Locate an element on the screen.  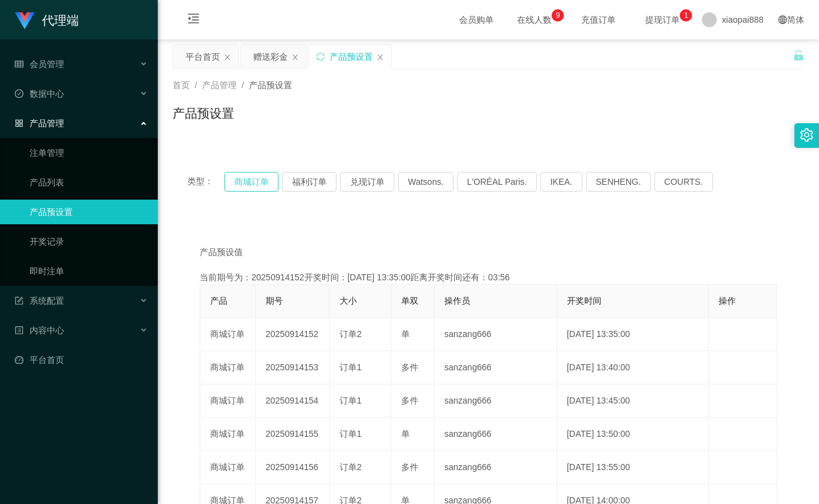
span: 类型： is located at coordinates (206, 182).